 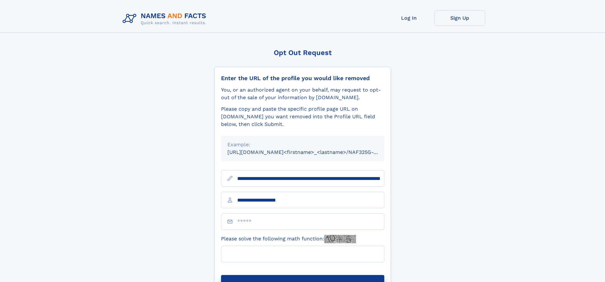 What do you see at coordinates (166, 19) in the screenshot?
I see `img: Logo Names and Facts` at bounding box center [166, 19].